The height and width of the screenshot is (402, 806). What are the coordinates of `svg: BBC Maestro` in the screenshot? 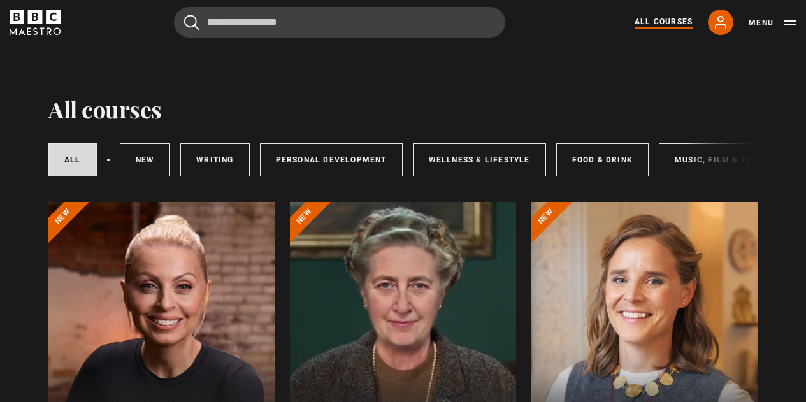 It's located at (35, 22).